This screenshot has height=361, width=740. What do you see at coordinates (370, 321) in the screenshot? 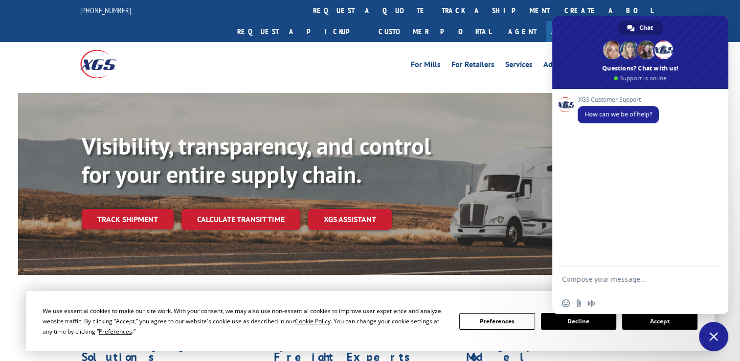
I see `div: Cookie Consent Prompt` at bounding box center [370, 321].